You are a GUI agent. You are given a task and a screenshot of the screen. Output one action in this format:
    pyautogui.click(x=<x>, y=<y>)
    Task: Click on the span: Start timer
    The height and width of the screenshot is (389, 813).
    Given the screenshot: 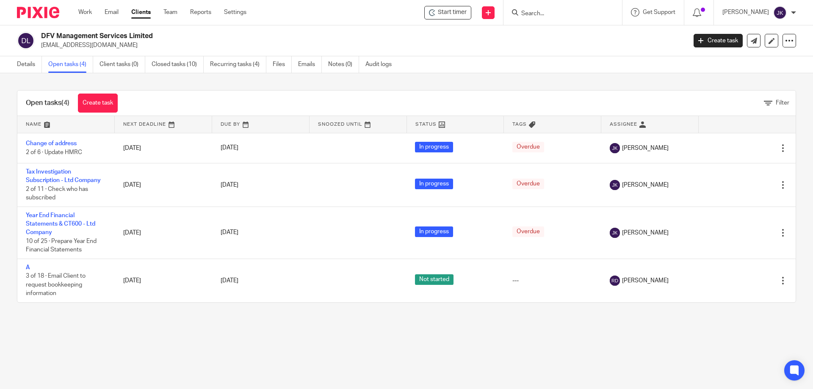 What is the action you would take?
    pyautogui.click(x=452, y=12)
    